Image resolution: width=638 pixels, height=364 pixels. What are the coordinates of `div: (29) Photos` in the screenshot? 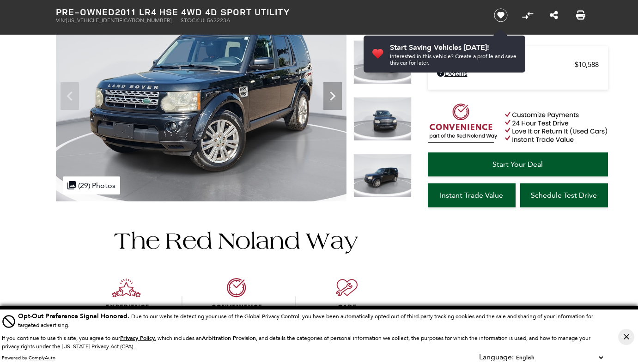 It's located at (91, 185).